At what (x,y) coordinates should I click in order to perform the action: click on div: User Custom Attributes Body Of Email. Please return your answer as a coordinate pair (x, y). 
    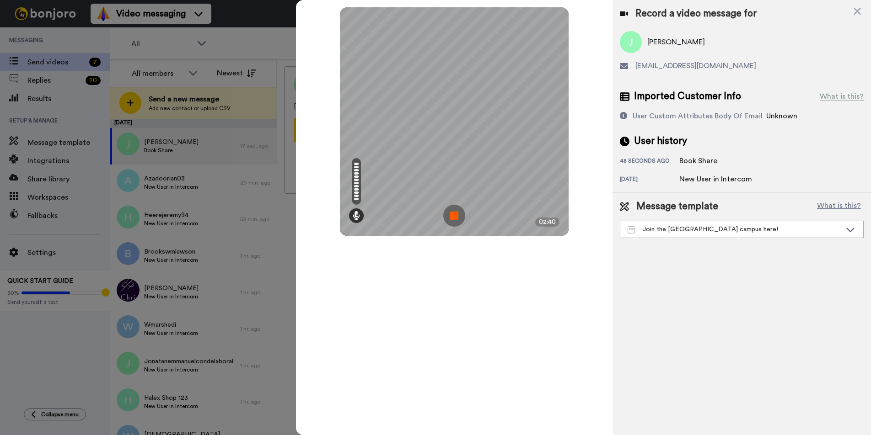
    Looking at the image, I should click on (697, 116).